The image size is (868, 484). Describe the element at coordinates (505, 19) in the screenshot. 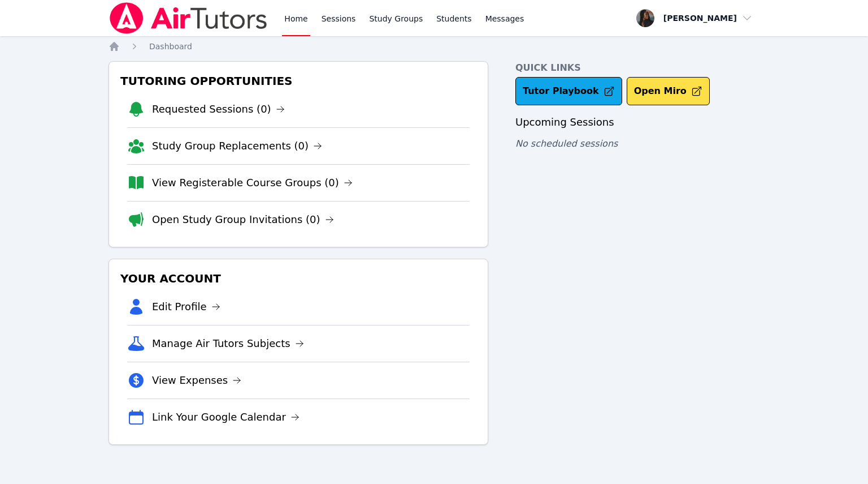

I see `span: Messages` at that location.